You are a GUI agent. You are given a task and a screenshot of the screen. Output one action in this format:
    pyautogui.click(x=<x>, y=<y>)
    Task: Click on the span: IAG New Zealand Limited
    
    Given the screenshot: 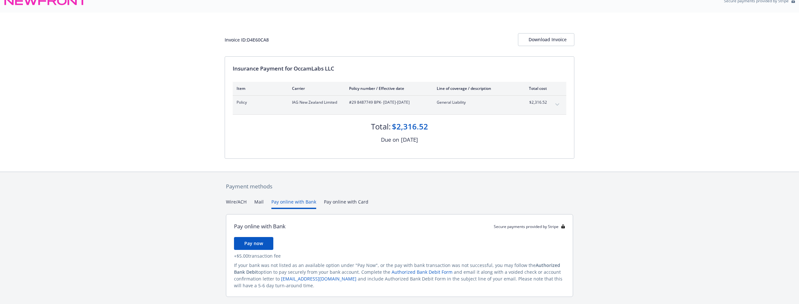 What is the action you would take?
    pyautogui.click(x=315, y=102)
    